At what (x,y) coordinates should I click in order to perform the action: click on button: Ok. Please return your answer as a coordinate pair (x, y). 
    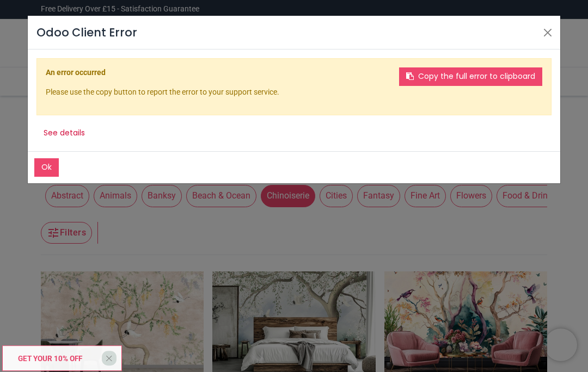
    Looking at the image, I should click on (46, 167).